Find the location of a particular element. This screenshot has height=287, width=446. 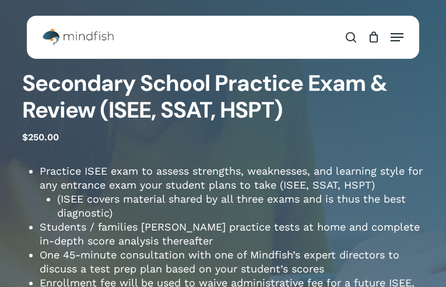

h1: Secondary School Practice Exam & Review (ISEE, SSAT, HSPT) is located at coordinates (222, 97).